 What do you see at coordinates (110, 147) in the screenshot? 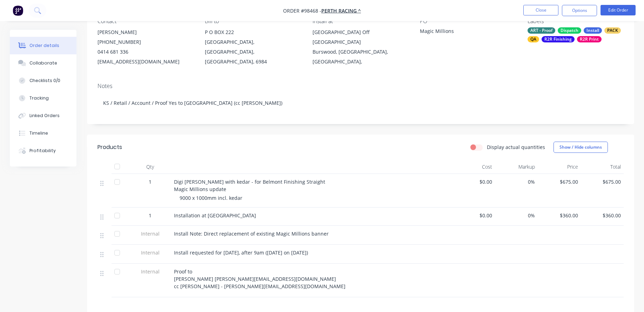
I see `div: Products` at bounding box center [110, 147].